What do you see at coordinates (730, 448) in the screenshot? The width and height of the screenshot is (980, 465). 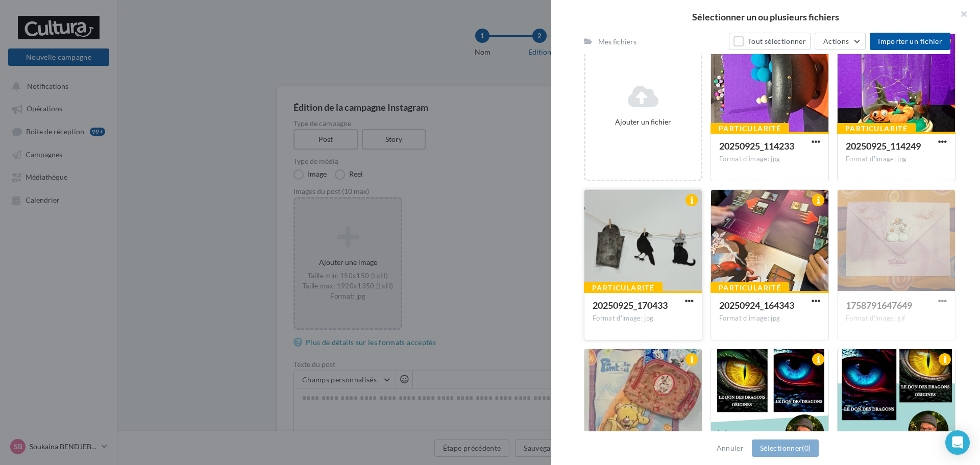 I see `button: Annuler` at bounding box center [730, 448].